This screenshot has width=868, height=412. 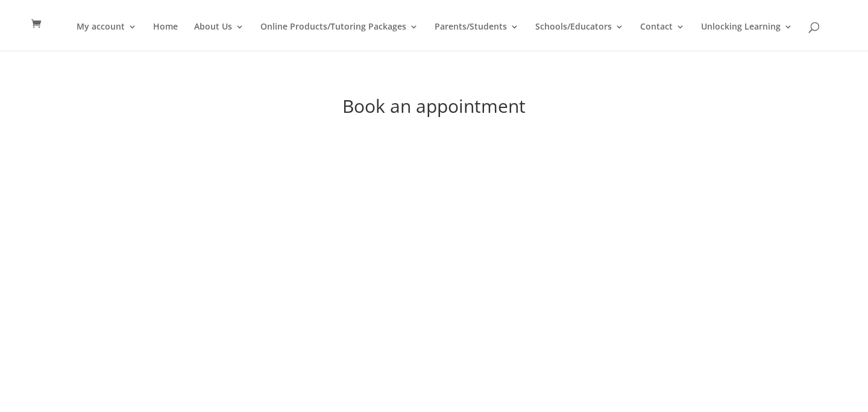 What do you see at coordinates (219, 36) in the screenshot?
I see `a: About Us` at bounding box center [219, 36].